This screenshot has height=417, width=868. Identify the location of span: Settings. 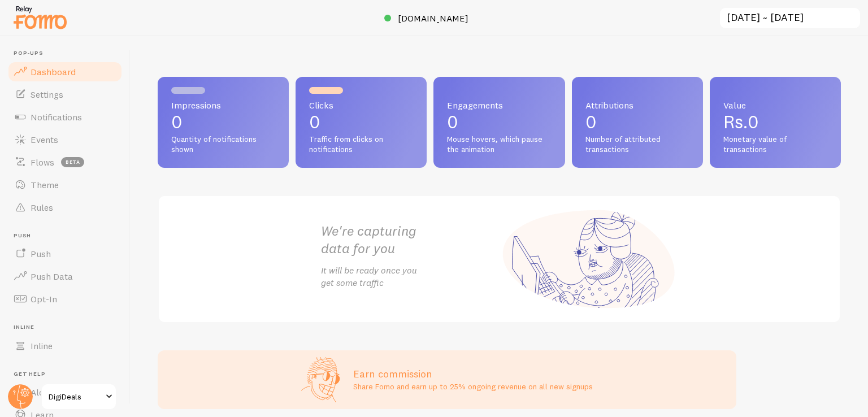
(47, 95).